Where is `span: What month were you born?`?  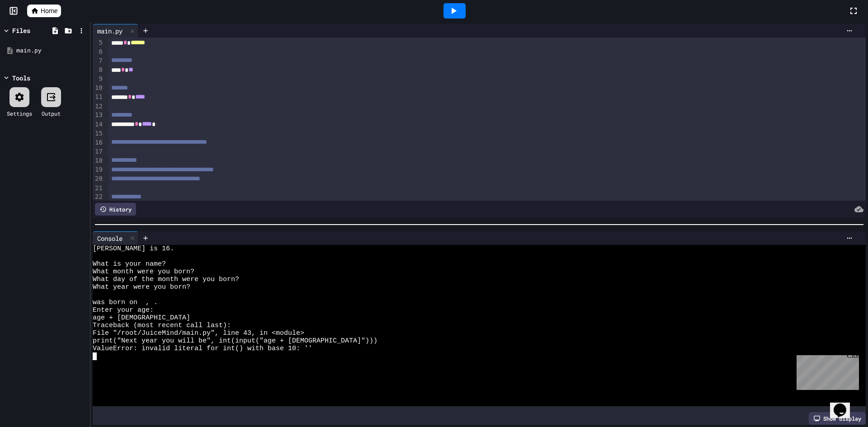 span: What month were you born? is located at coordinates (143, 272).